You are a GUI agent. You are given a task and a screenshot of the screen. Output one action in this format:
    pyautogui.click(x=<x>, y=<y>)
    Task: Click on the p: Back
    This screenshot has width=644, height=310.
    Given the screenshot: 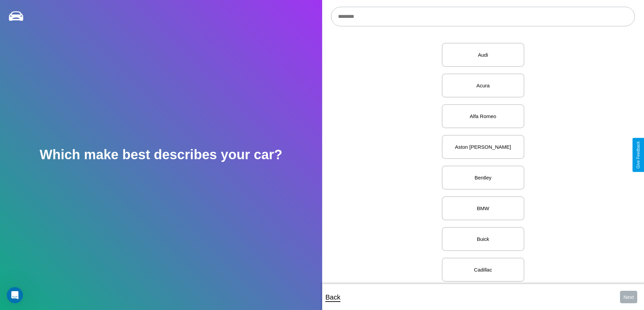 What is the action you would take?
    pyautogui.click(x=333, y=298)
    